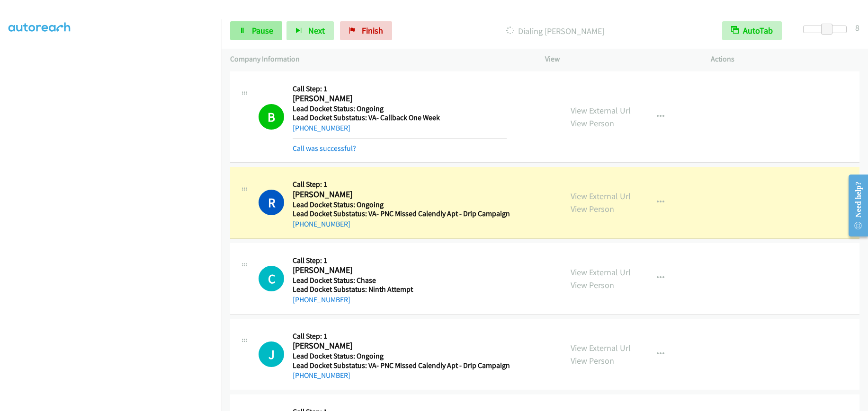  Describe the element at coordinates (272, 203) in the screenshot. I see `h1: R` at that location.